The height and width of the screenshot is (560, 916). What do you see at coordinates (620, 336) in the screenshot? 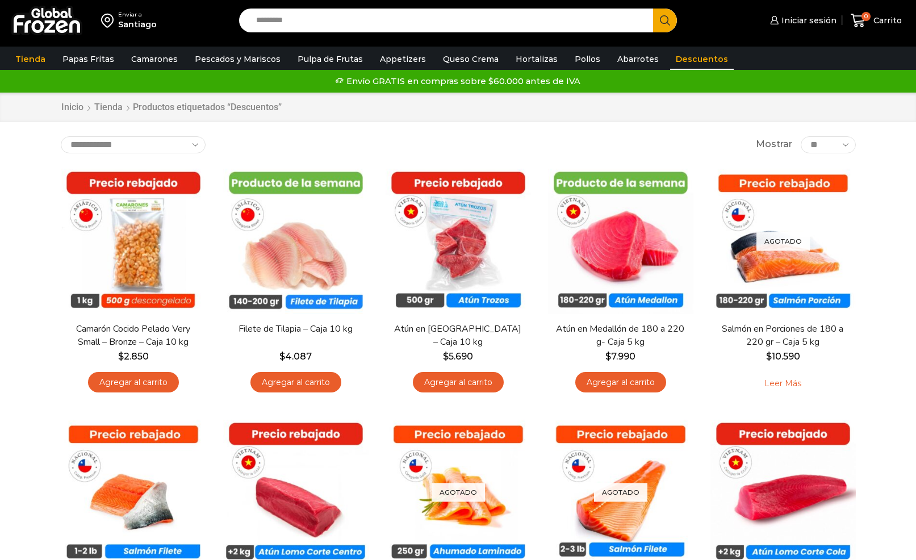
I see `a: Atún en Medallón de 180 a 220 g- Caja 5 kg` at bounding box center [620, 336].